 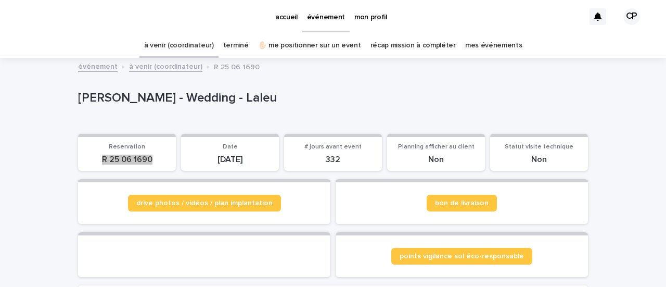 What do you see at coordinates (461, 256) in the screenshot?
I see `span: points vigilance sol éco-responsable` at bounding box center [461, 256].